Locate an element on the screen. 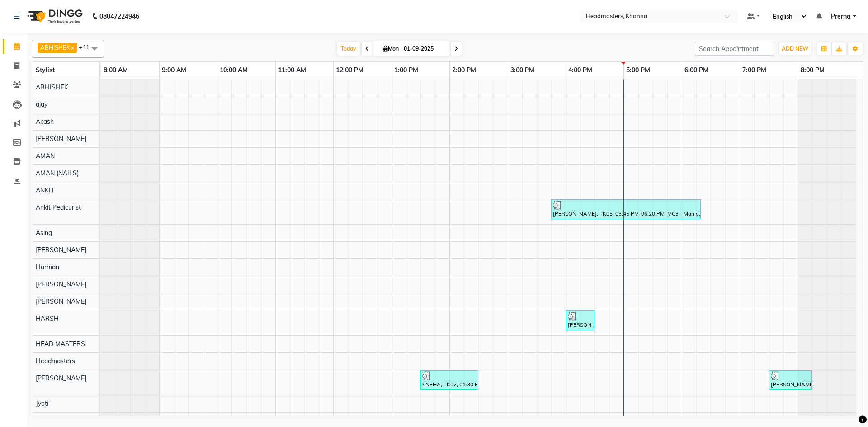  span: Asing is located at coordinates (44, 233).